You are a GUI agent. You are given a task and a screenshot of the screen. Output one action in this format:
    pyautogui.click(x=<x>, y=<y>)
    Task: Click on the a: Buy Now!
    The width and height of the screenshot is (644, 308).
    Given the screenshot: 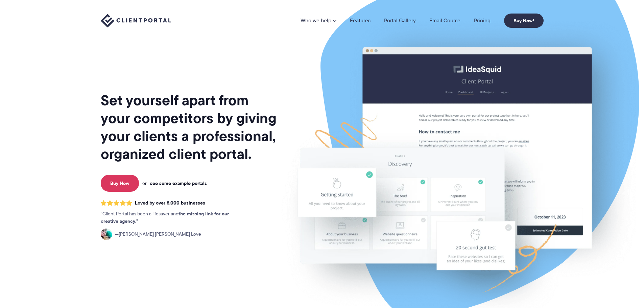 What is the action you would take?
    pyautogui.click(x=524, y=21)
    